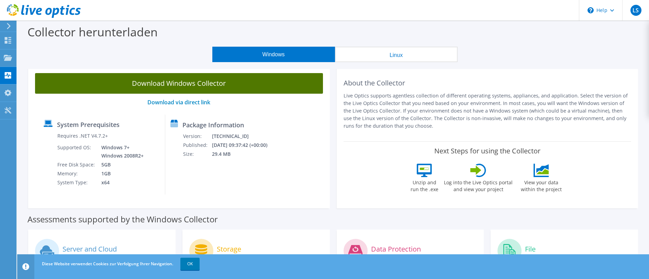 The image size is (649, 279). Describe the element at coordinates (488, 111) in the screenshot. I see `p: Live Optics supports agentless collection of different operating systems, appliances, and applica...` at that location.